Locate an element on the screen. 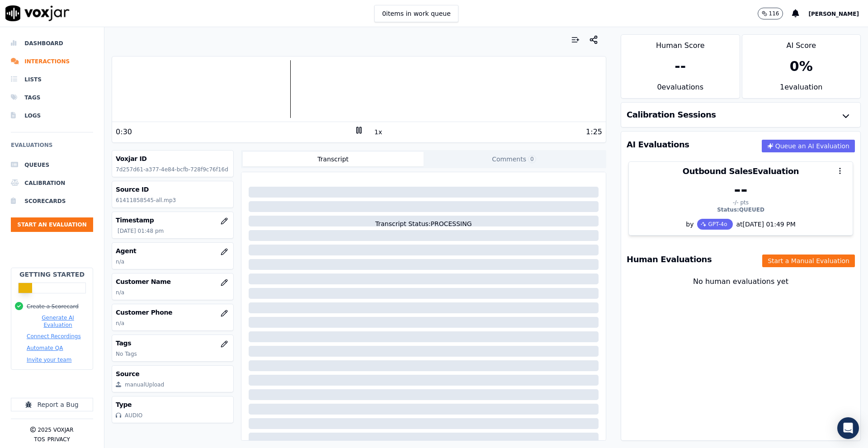 The height and width of the screenshot is (448, 868). a: Interactions is located at coordinates (52, 62).